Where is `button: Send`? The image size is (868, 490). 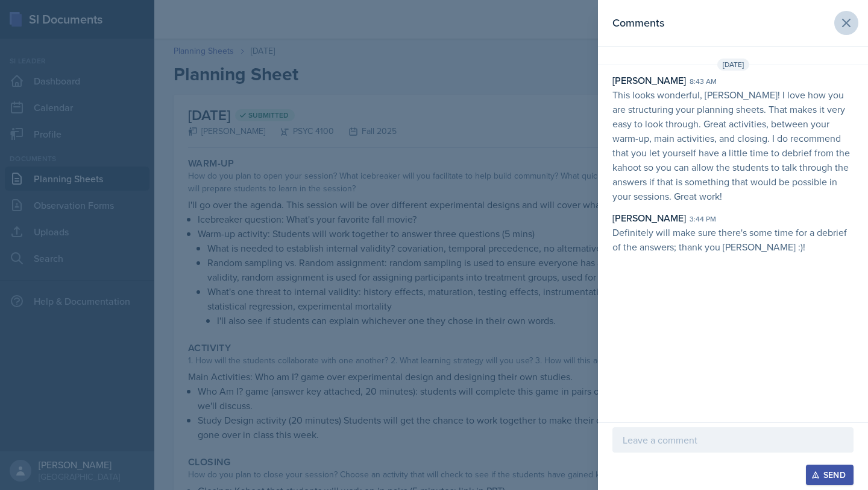 button: Send is located at coordinates (830, 475).